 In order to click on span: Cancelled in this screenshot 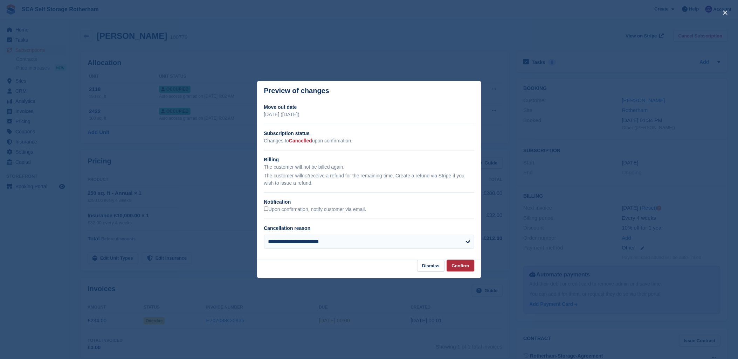, I will do `click(301, 141)`.